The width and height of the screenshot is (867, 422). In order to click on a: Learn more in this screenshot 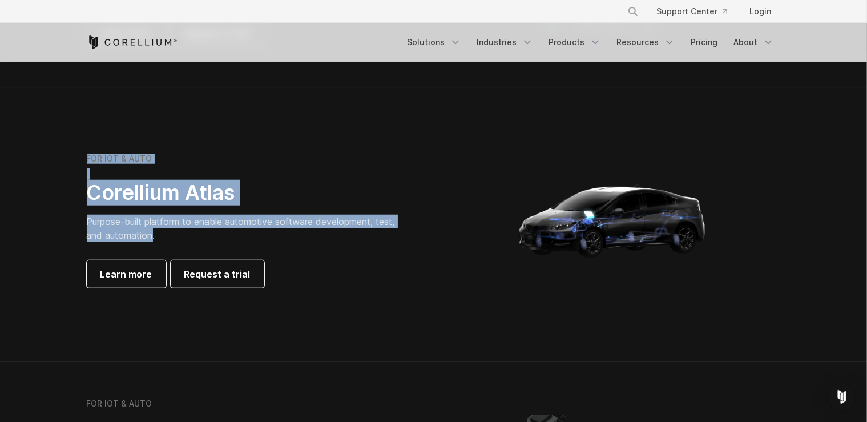, I will do `click(126, 274)`.